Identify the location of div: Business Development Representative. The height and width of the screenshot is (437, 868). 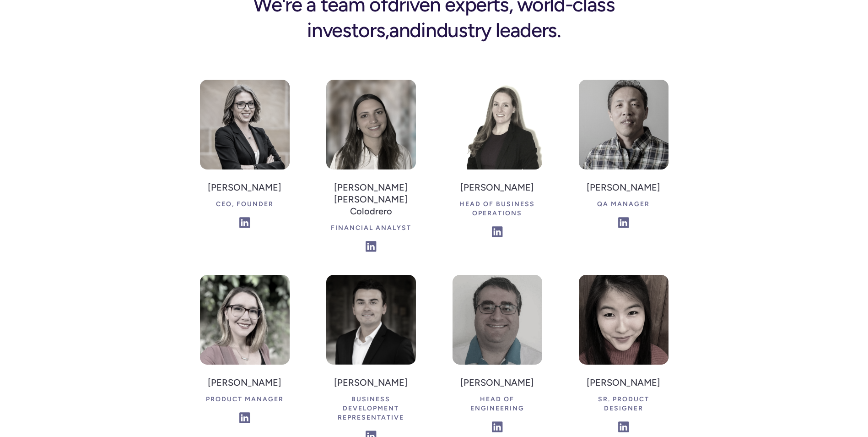
(371, 408).